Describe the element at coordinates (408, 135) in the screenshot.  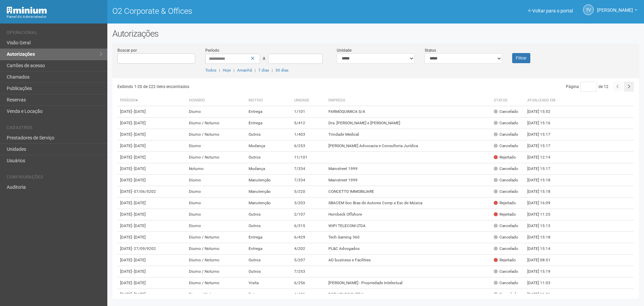
I see `td: Trindade Medical` at that location.